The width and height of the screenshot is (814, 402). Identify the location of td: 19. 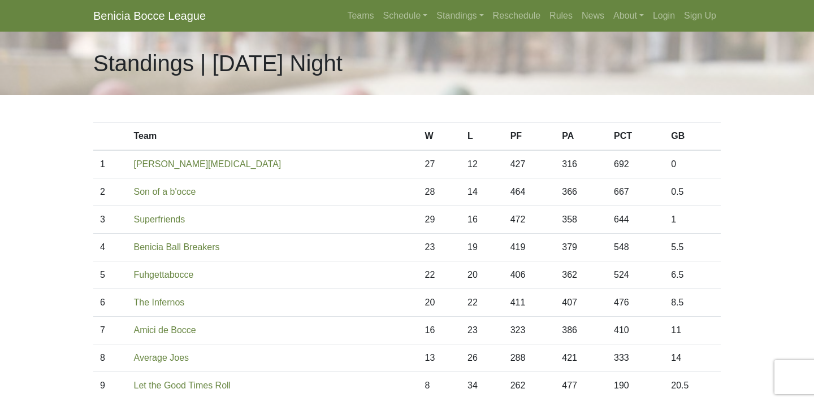
(482, 248).